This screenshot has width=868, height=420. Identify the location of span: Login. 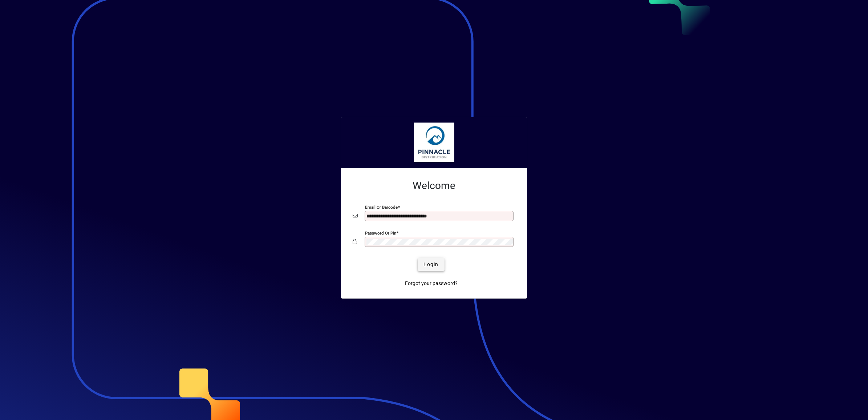
(431, 264).